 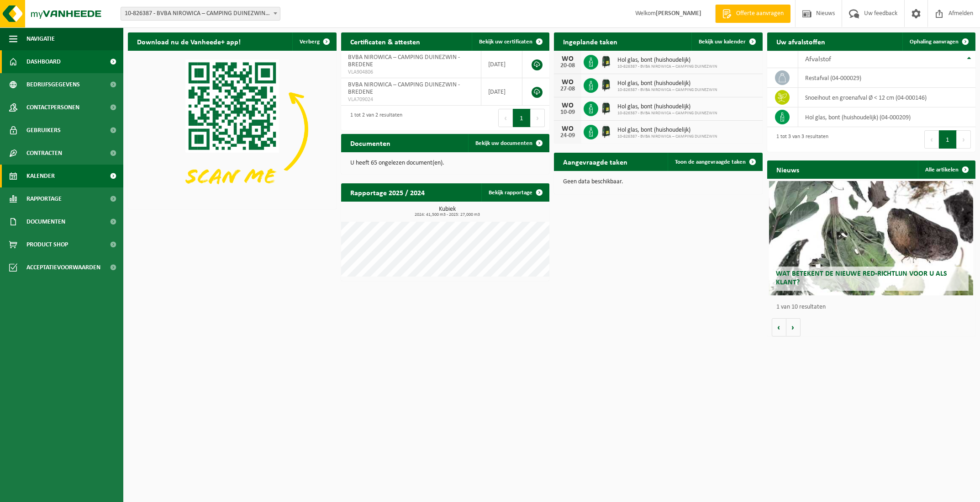 What do you see at coordinates (567, 112) in the screenshot?
I see `div: 10-09` at bounding box center [567, 112].